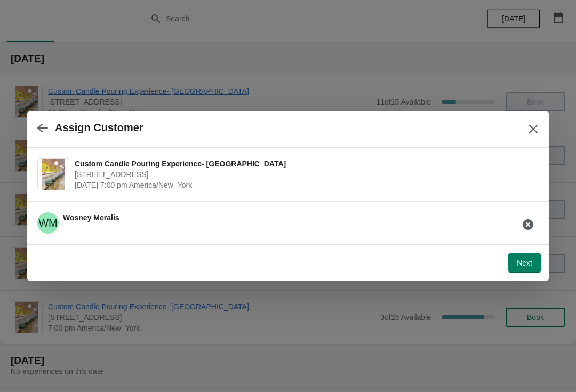  Describe the element at coordinates (534, 129) in the screenshot. I see `button: Close` at that location.